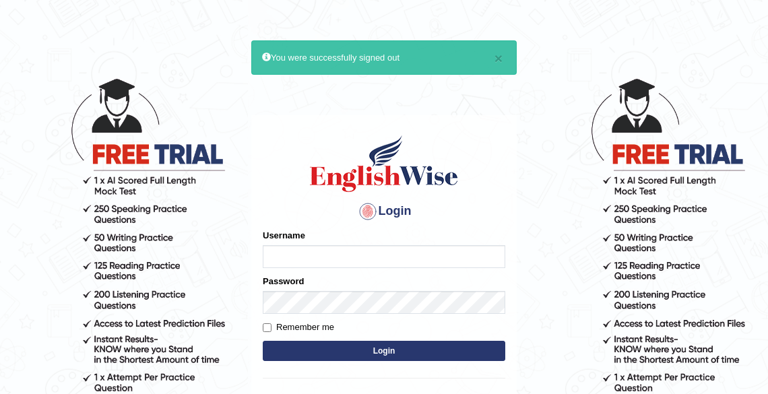  What do you see at coordinates (298, 327) in the screenshot?
I see `label: Remember me` at bounding box center [298, 327].